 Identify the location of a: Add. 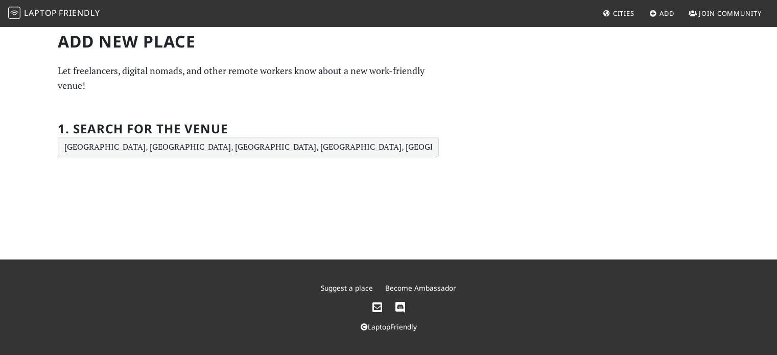
(662, 13).